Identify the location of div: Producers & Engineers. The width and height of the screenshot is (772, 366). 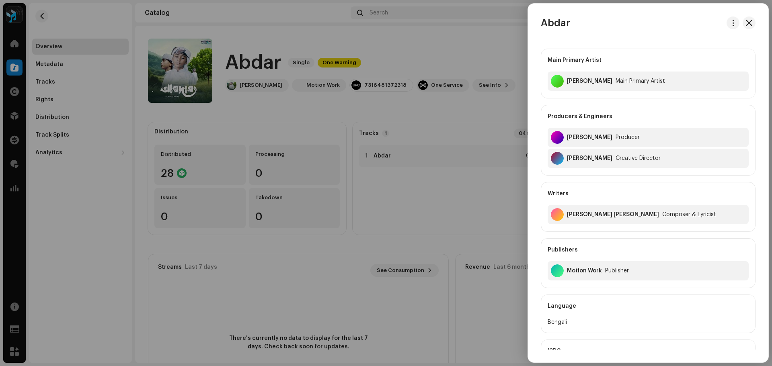
(648, 117).